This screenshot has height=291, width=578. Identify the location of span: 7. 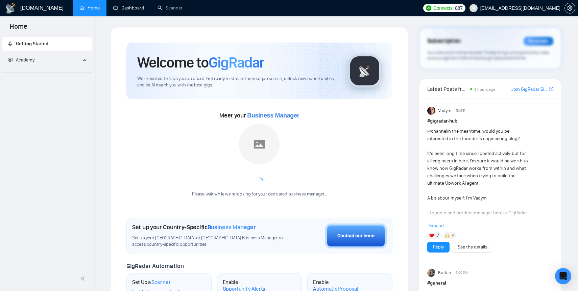
(437, 236).